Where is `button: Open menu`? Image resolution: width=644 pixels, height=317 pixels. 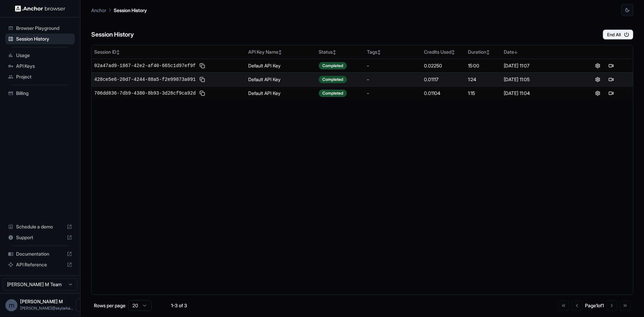 button: Open menu is located at coordinates (82, 305).